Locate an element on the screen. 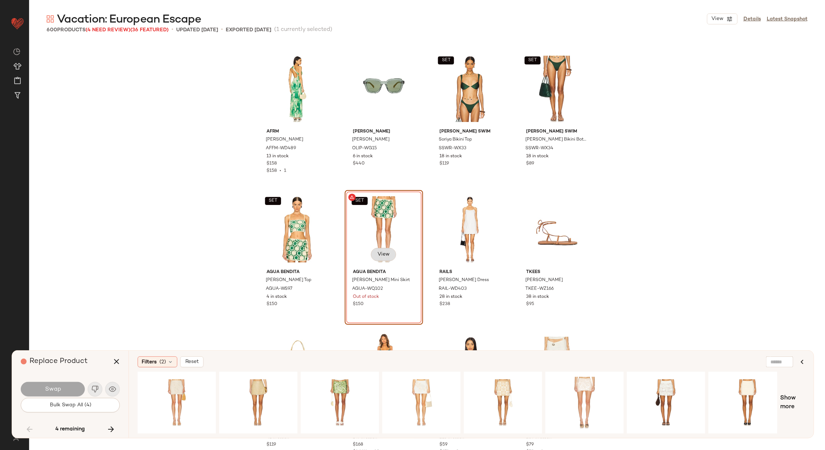 The width and height of the screenshot is (825, 450). span: Replace Product is located at coordinates (59, 361).